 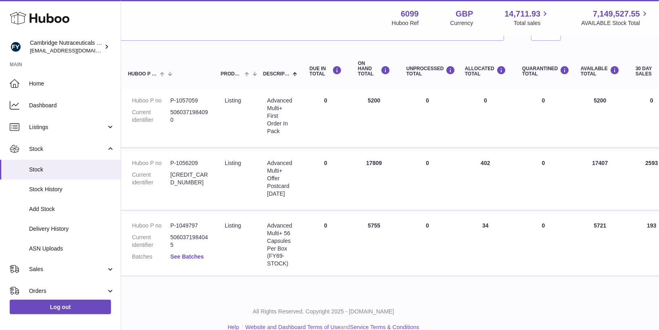 I want to click on div: ALLOCATED Total, so click(x=485, y=71).